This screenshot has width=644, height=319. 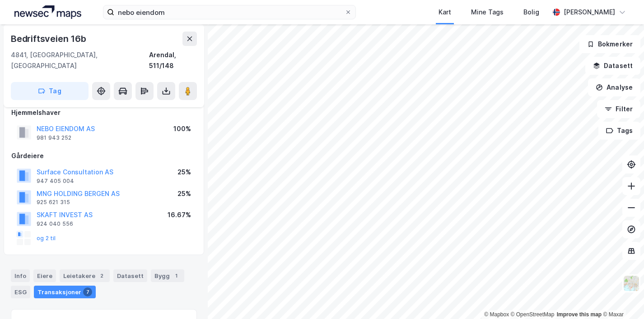 I want to click on div: 16.67%, so click(x=179, y=215).